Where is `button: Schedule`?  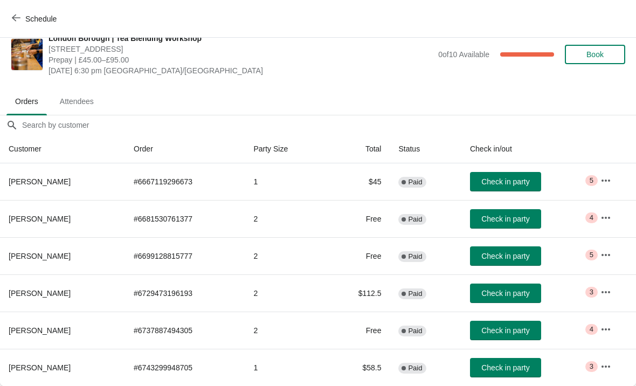 button: Schedule is located at coordinates (35, 19).